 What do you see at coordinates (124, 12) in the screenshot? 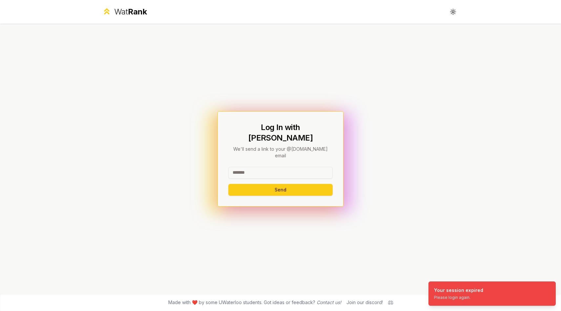
I see `a: WatRank` at bounding box center [124, 12].